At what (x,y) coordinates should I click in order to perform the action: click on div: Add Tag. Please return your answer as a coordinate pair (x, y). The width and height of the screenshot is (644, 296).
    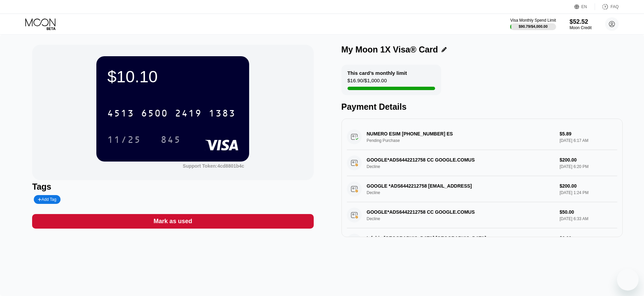
    Looking at the image, I should click on (47, 200).